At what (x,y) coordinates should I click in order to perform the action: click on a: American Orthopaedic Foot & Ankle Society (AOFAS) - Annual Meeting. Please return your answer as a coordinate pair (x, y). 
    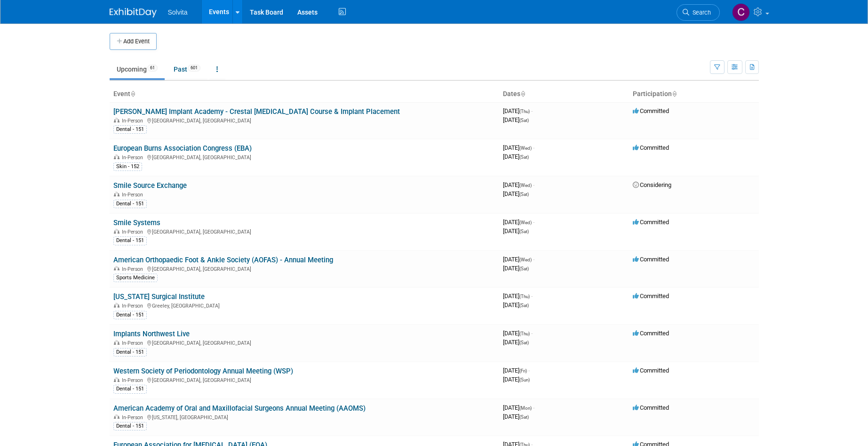
    Looking at the image, I should click on (223, 260).